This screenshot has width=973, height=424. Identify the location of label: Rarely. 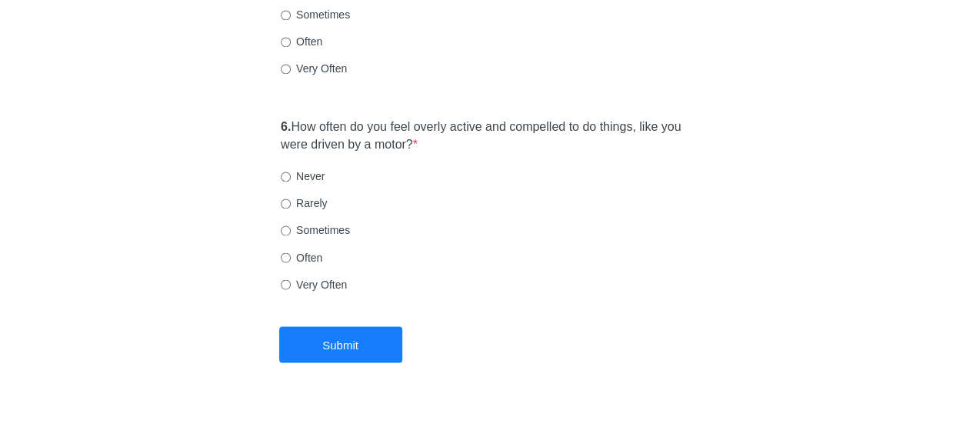
(304, 203).